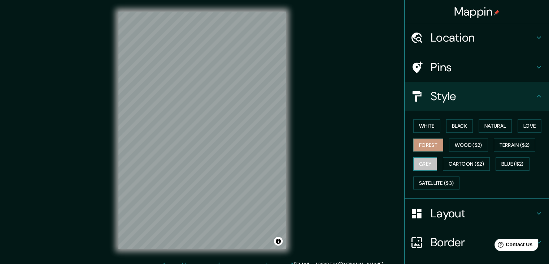  Describe the element at coordinates (467, 164) in the screenshot. I see `button: Cartoon ($2)` at that location.